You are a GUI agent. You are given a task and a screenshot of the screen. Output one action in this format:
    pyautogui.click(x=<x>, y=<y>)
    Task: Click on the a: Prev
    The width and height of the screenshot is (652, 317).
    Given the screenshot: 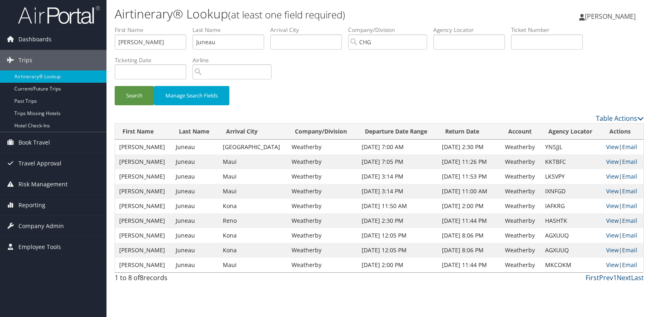 What is the action you would take?
    pyautogui.click(x=606, y=278)
    